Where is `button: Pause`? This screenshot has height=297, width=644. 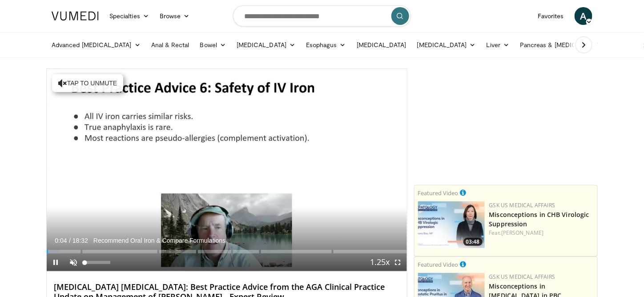 button: Pause is located at coordinates (56, 262).